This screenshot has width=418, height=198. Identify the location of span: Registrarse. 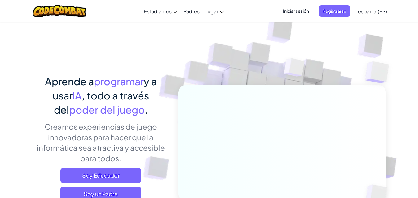
(334, 11).